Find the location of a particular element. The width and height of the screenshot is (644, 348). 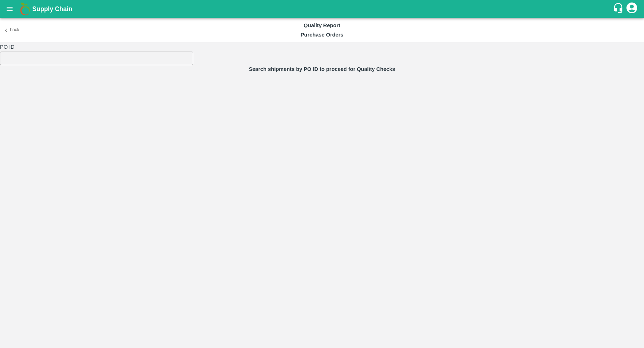

b: Supply Chain is located at coordinates (52, 9).